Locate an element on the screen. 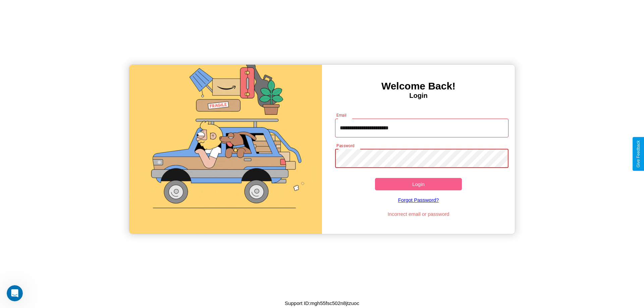 The width and height of the screenshot is (644, 308). h3: Welcome Back! is located at coordinates (418, 86).